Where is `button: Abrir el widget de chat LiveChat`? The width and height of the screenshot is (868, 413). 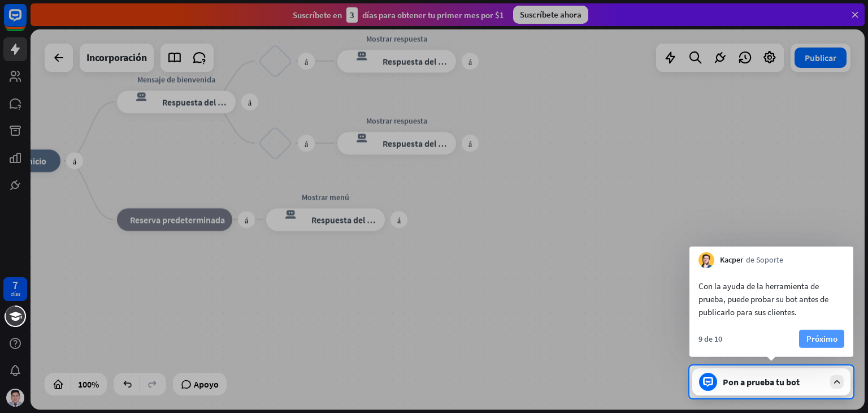 button: Abrir el widget de chat LiveChat is located at coordinates (26, 21).